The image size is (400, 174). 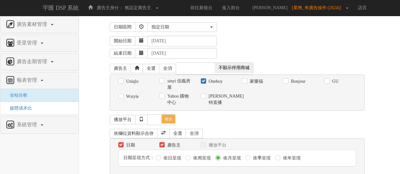 What do you see at coordinates (39, 43) in the screenshot?
I see `a: 受眾管理` at bounding box center [39, 43].